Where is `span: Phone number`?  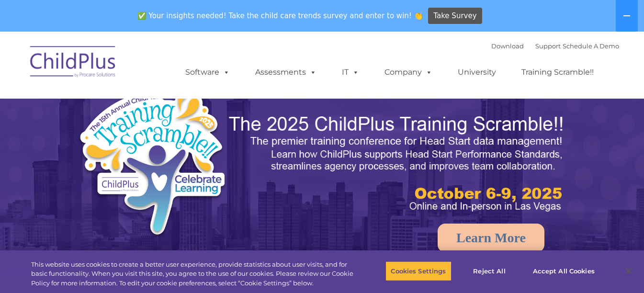
span: Phone number is located at coordinates (153, 106).